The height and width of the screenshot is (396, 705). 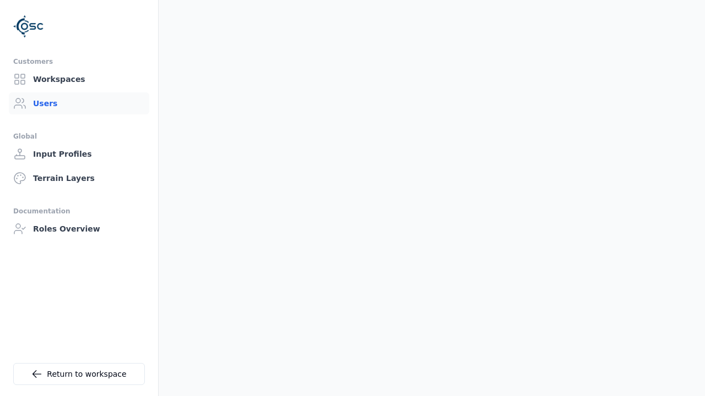 What do you see at coordinates (79, 137) in the screenshot?
I see `div: Global` at bounding box center [79, 137].